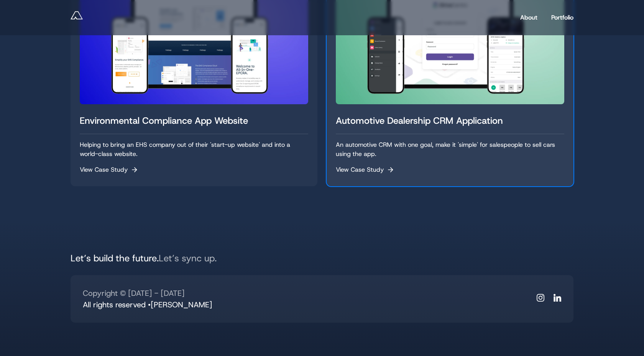 The width and height of the screenshot is (644, 356). Describe the element at coordinates (541, 298) in the screenshot. I see `svg: Instagram` at that location.